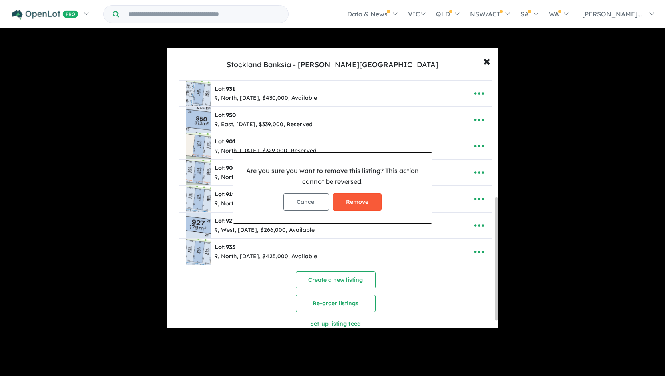  Describe the element at coordinates (357, 202) in the screenshot. I see `button: Remove` at that location.